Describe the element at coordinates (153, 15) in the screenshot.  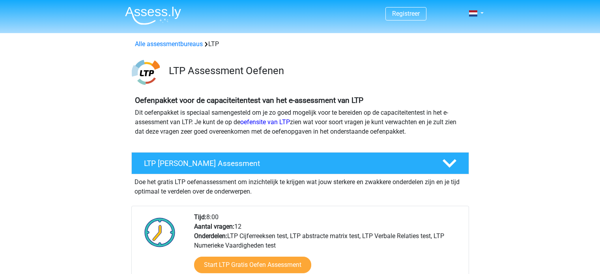
I see `img: Assessly` at that location.